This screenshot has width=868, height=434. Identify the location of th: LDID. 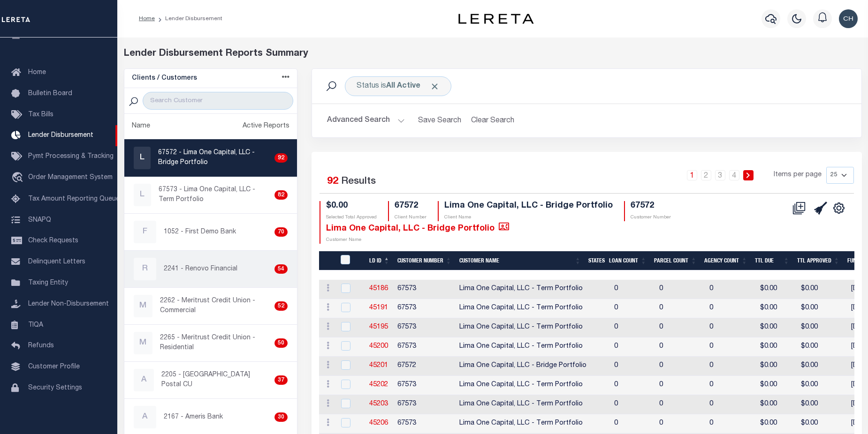
(350, 260).